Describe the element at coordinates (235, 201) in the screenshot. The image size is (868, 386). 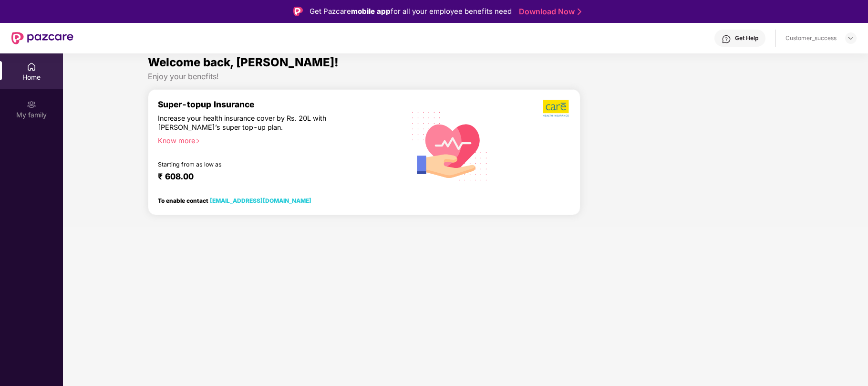
I see `div: To enable contact` at that location.